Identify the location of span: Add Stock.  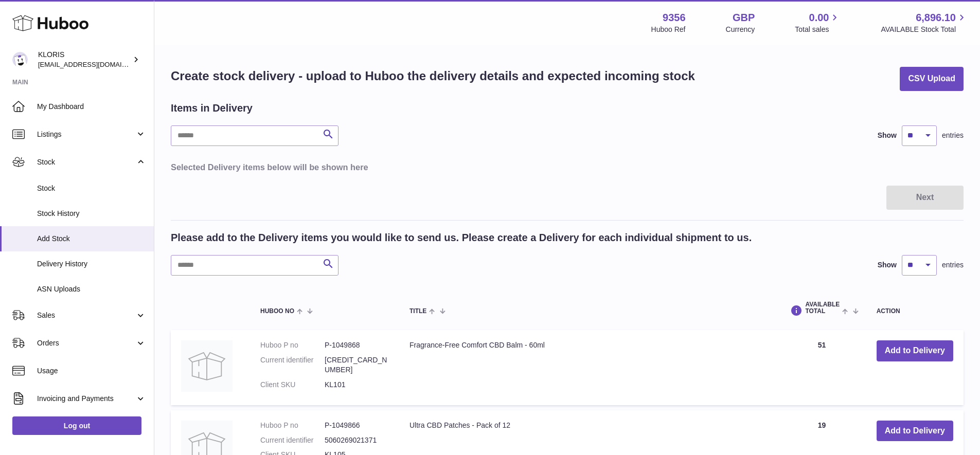
(92, 239).